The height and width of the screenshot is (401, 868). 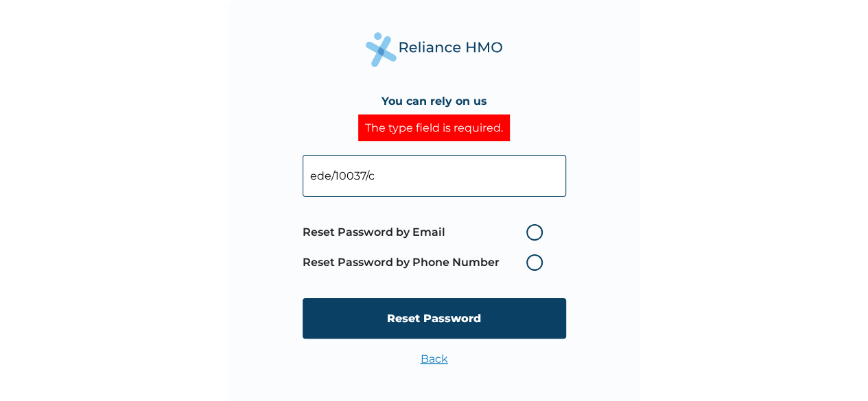 I want to click on input: Reset Password, so click(x=434, y=318).